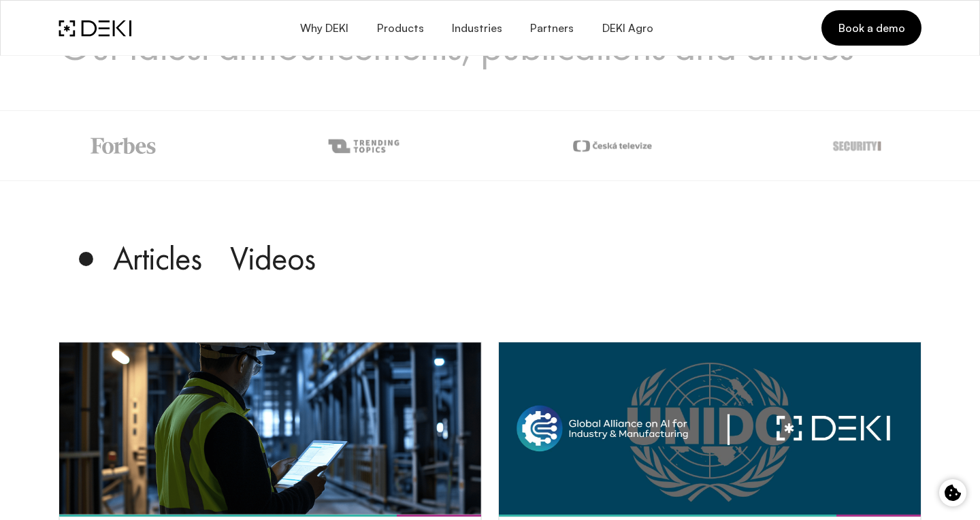  Describe the element at coordinates (476, 28) in the screenshot. I see `button: Industries` at that location.